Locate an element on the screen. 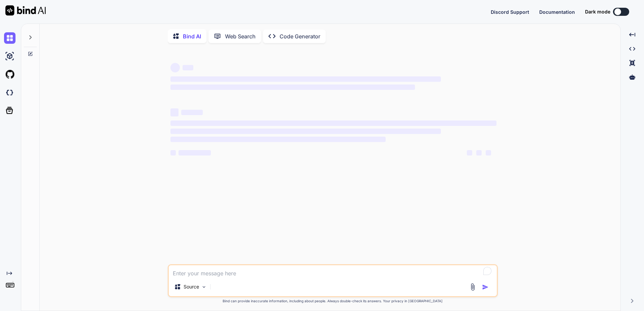 The width and height of the screenshot is (644, 311). p: Bind can provide inaccurate information, including about people. Always double-check its answers.... is located at coordinates (333, 301).